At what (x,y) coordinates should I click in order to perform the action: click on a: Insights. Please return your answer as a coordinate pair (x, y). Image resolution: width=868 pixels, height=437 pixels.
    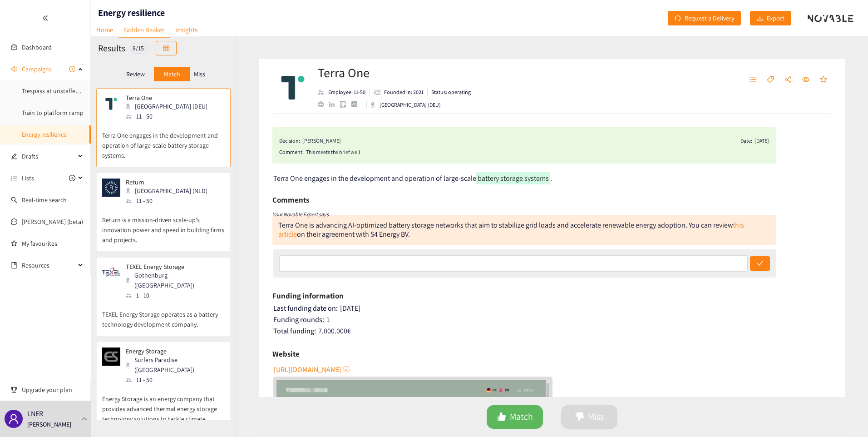
    Looking at the image, I should click on (186, 29).